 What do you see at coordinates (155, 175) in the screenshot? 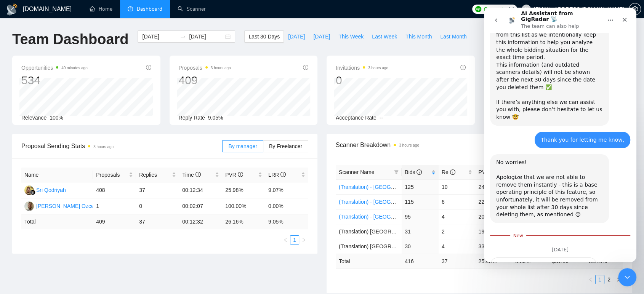
I see `span: Replies` at bounding box center [155, 175].